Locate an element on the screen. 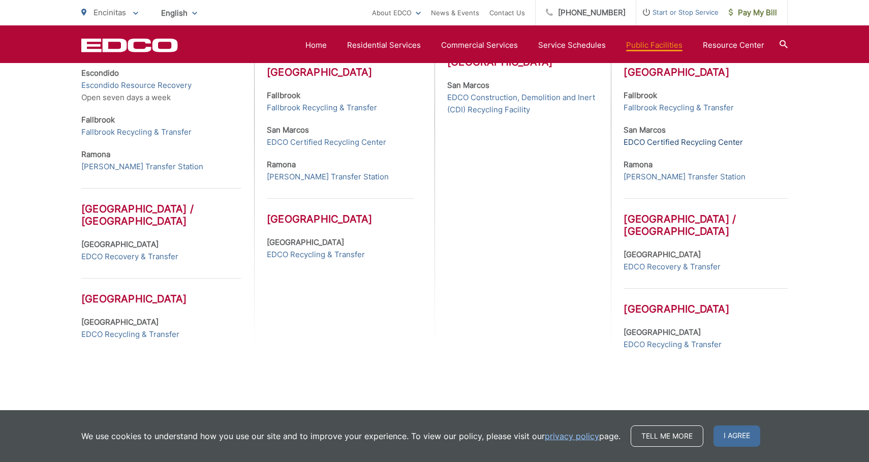  a: Home is located at coordinates (316, 45).